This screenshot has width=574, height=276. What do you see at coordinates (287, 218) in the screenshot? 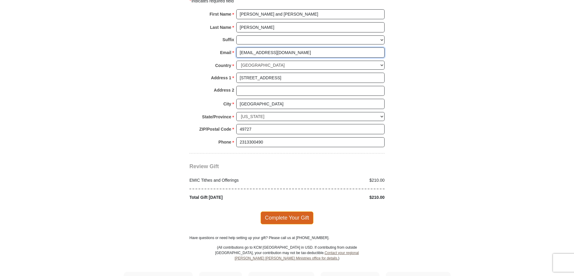
I see `span: Complete Your Gift` at bounding box center [287, 218].